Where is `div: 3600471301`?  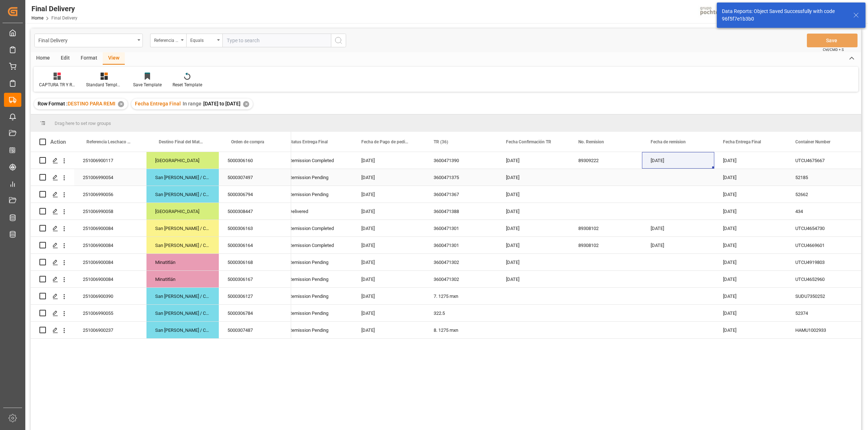 div: 3600471301 is located at coordinates (461, 228).